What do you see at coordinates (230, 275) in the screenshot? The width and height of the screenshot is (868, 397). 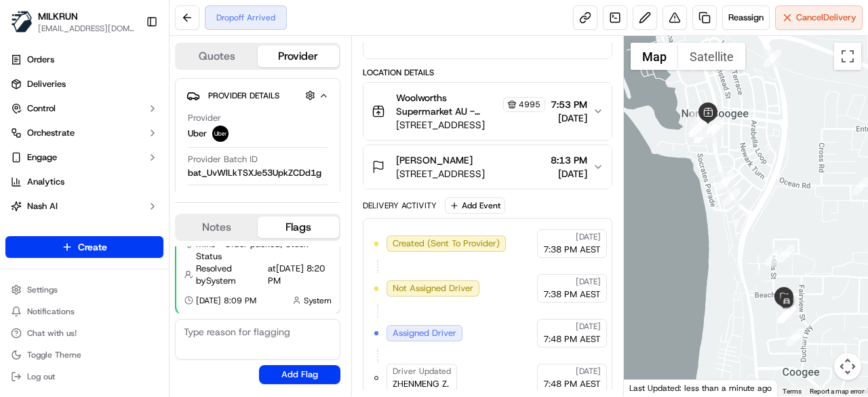 I see `span: Resolved by System` at bounding box center [230, 275].